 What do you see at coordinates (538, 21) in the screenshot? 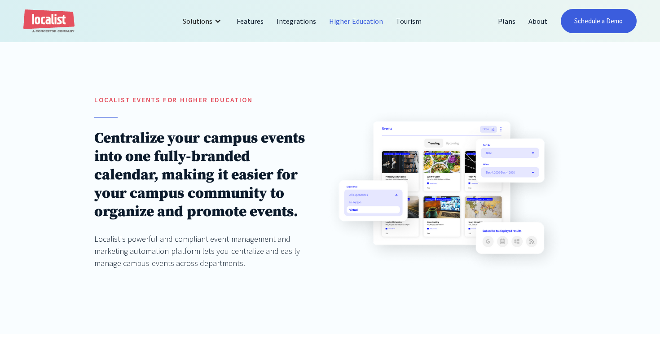
I see `a: About` at bounding box center [538, 21].